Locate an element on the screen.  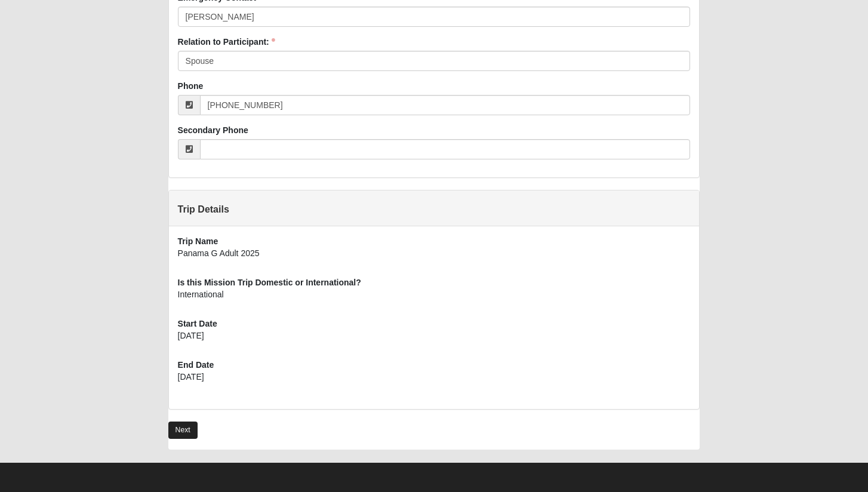
label: Relation to Participant: is located at coordinates (226, 42).